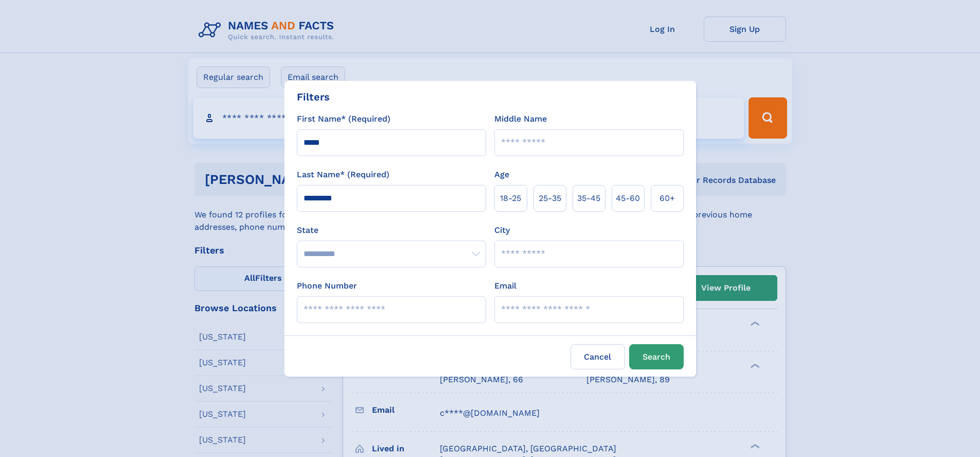  Describe the element at coordinates (327, 286) in the screenshot. I see `label: Phone Number` at that location.